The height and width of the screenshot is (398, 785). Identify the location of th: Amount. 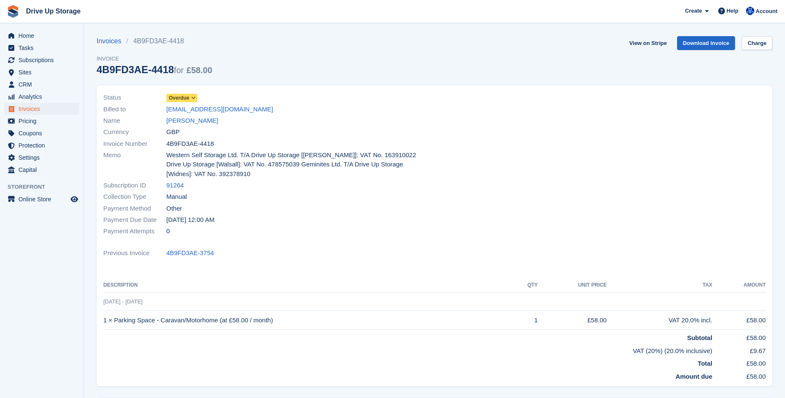
(739, 285).